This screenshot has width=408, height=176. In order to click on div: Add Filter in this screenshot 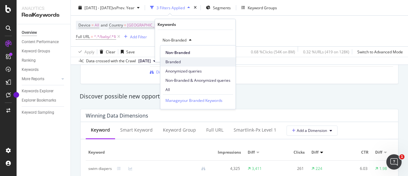, I will do `click(138, 36)`.